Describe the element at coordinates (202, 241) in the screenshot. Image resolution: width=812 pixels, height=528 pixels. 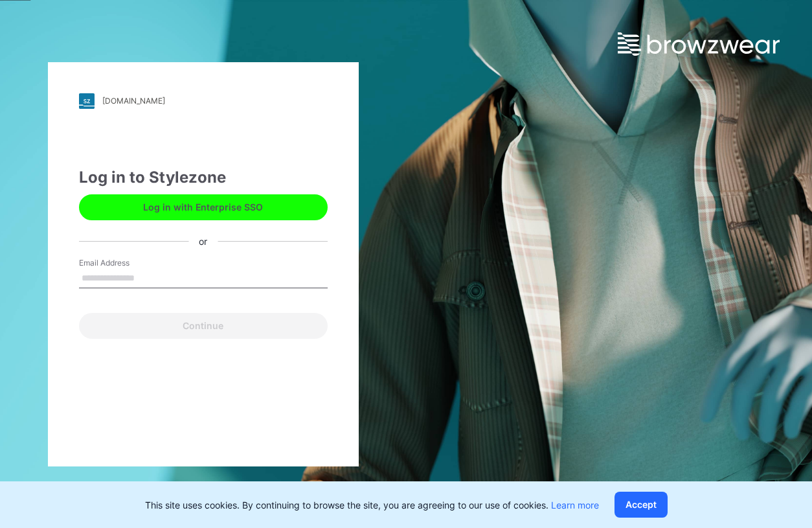
I see `div: or` at that location.